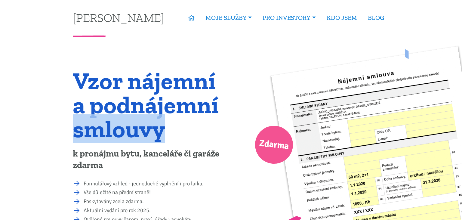 This screenshot has height=220, width=462. What do you see at coordinates (289, 18) in the screenshot?
I see `a: PRO INVESTORY` at bounding box center [289, 18].